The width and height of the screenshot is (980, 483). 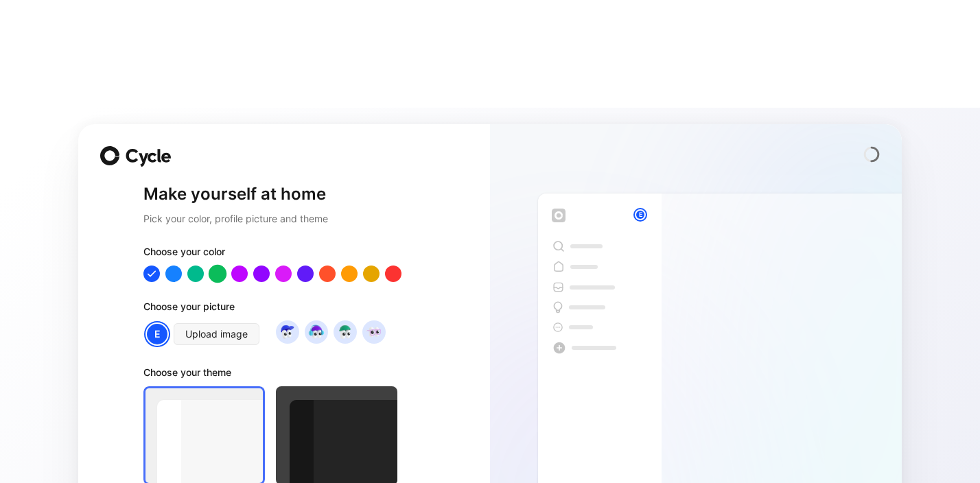 What do you see at coordinates (271, 375) in the screenshot?
I see `div: Choose your theme` at bounding box center [271, 375].